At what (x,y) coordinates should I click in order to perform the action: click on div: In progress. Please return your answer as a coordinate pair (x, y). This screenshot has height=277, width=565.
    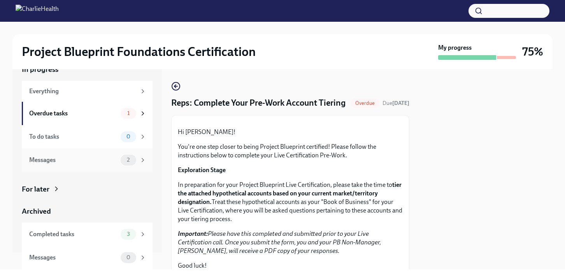
    Looking at the image, I should click on (87, 70).